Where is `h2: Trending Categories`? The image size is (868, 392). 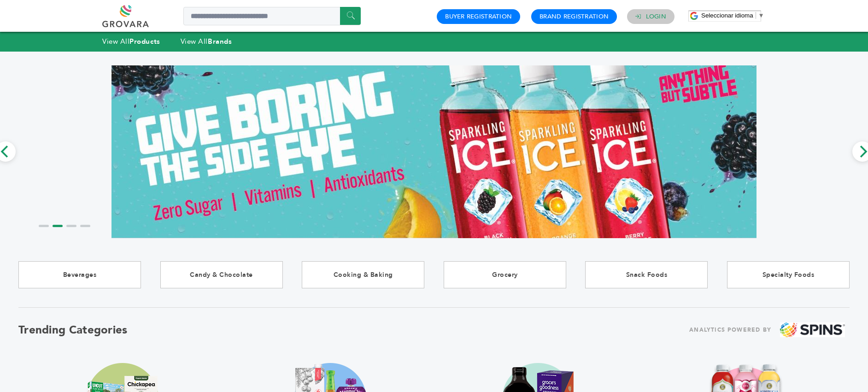 h2: Trending Categories is located at coordinates (73, 329).